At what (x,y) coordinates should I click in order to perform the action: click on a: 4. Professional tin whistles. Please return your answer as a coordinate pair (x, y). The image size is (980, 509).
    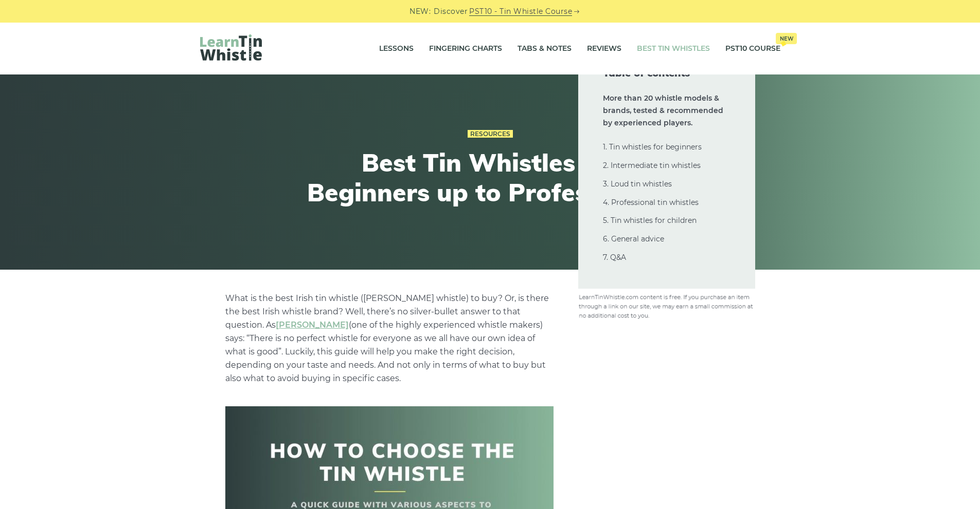
    Looking at the image, I should click on (651, 202).